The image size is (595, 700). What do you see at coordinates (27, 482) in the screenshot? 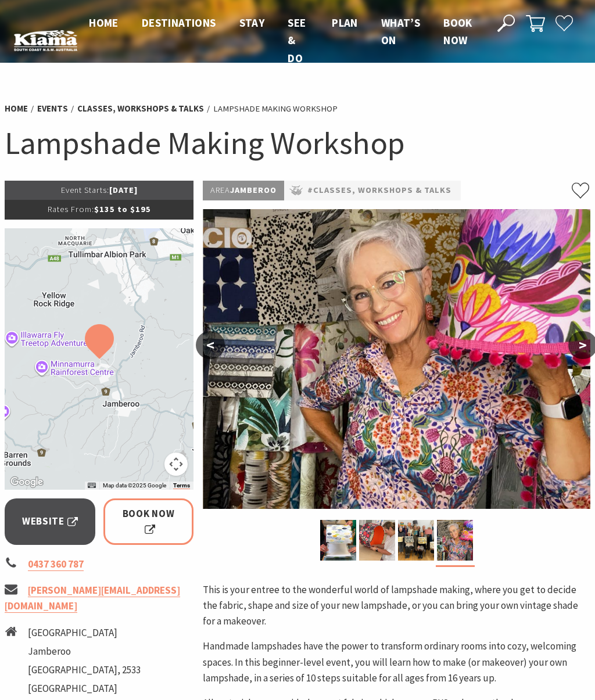
I see `img: Google` at bounding box center [27, 482].